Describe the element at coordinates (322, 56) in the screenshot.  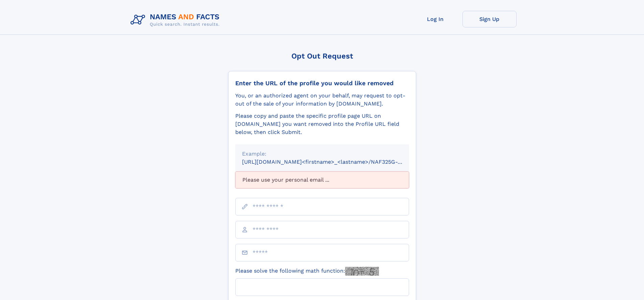
I see `div: Opt Out Request` at that location.